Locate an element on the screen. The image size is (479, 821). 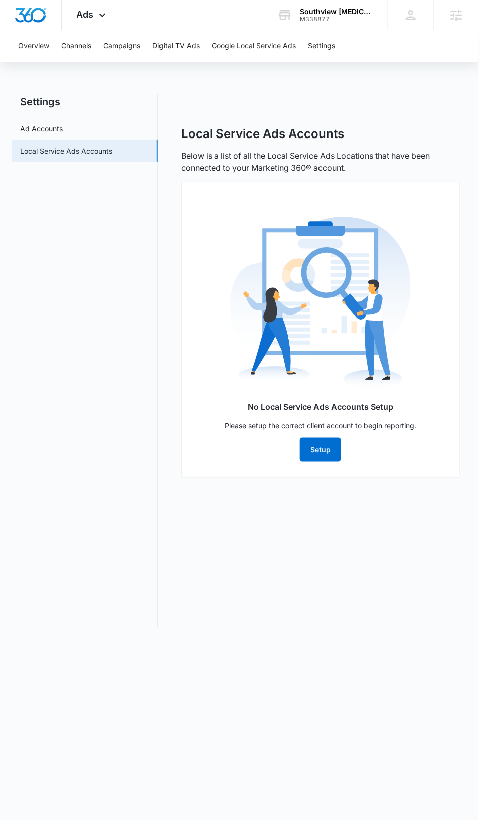
img: no-data.svg is located at coordinates (321, 303).